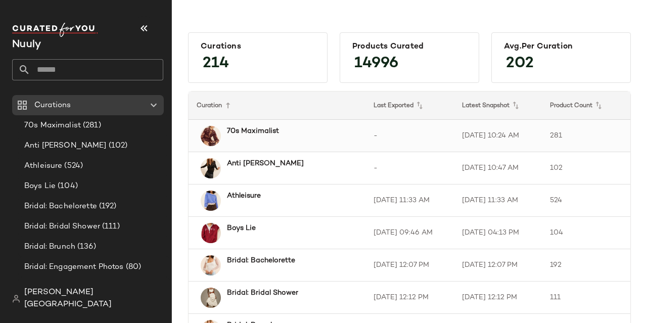  Describe the element at coordinates (132, 267) in the screenshot. I see `span: (80)` at that location.